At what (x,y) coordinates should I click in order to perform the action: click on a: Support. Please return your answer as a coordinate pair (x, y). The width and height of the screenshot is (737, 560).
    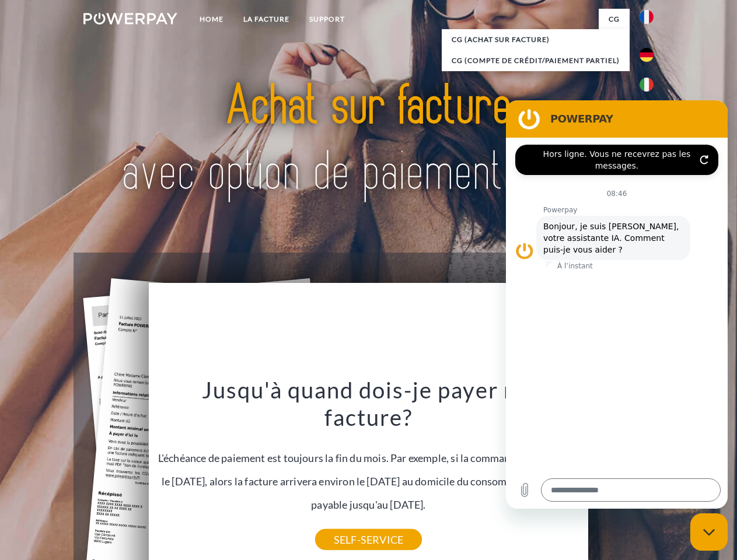
    Looking at the image, I should click on (327, 19).